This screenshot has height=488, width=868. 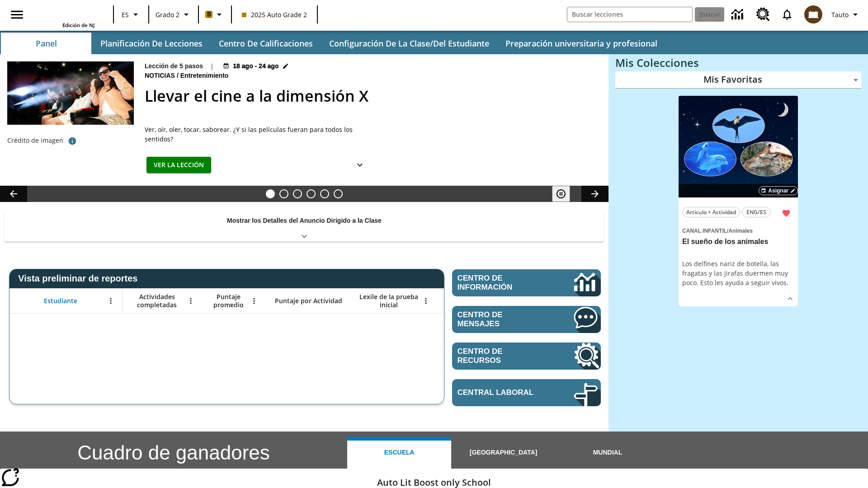 I want to click on span: ES, so click(x=125, y=14).